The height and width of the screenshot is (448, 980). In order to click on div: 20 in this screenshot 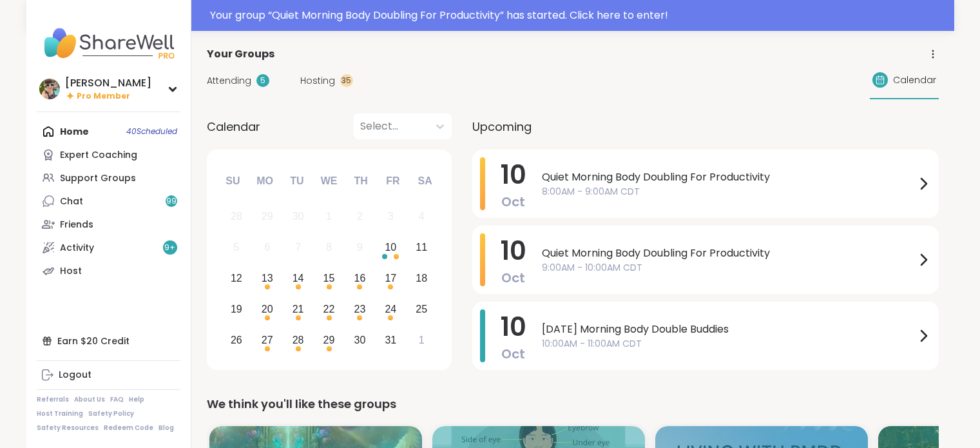, I will do `click(267, 309)`.